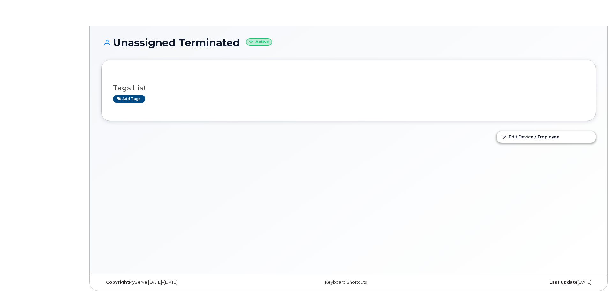  What do you see at coordinates (345, 282) in the screenshot?
I see `a: Keyboard Shortcuts` at bounding box center [345, 282].